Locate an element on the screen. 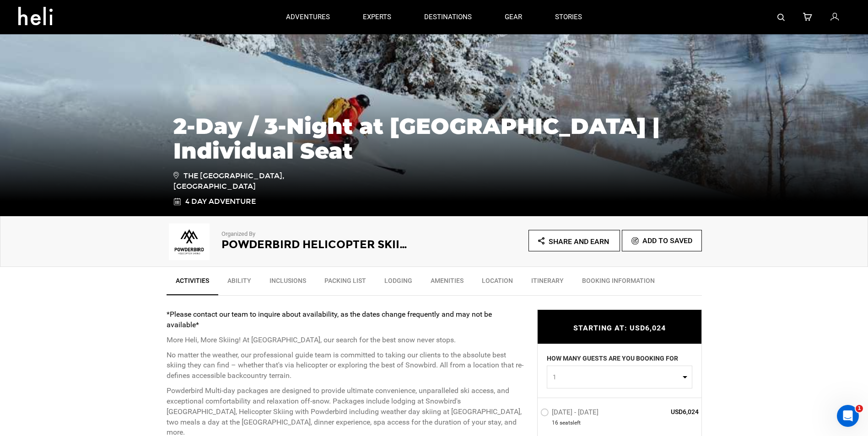 The width and height of the screenshot is (868, 436). a: BOOKING INFORMATION is located at coordinates (618, 283).